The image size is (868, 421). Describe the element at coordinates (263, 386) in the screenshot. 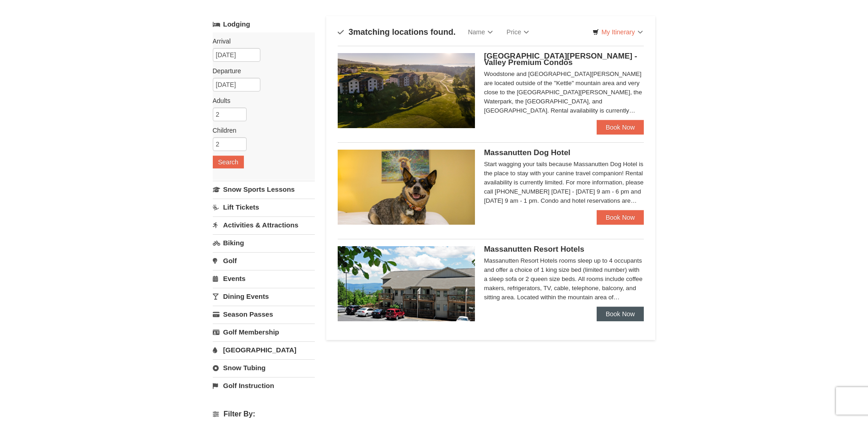

I see `a: Golf Instruction` at that location.